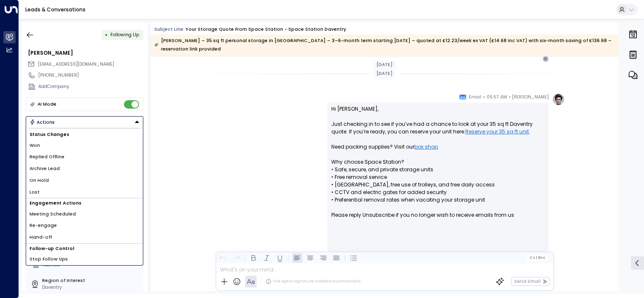 The width and height of the screenshot is (644, 298). What do you see at coordinates (49, 260) in the screenshot?
I see `span: Stop Follow Ups` at bounding box center [49, 260].